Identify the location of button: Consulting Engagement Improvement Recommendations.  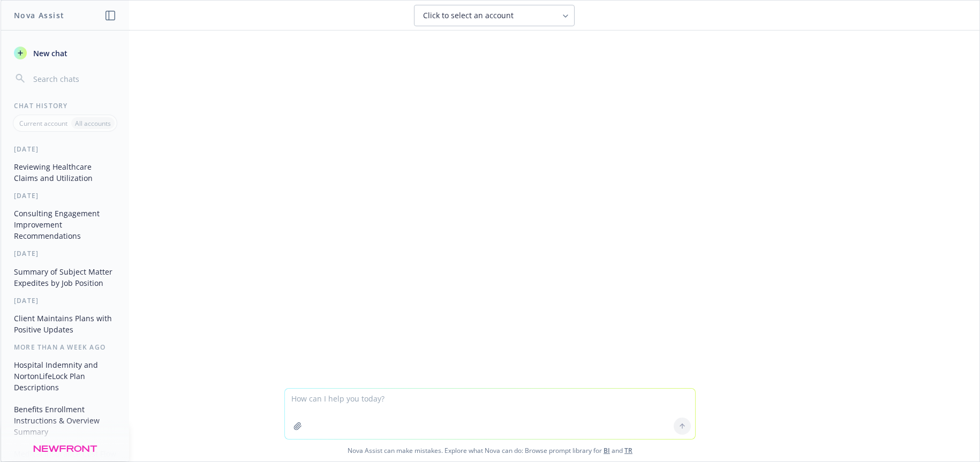
(65, 224).